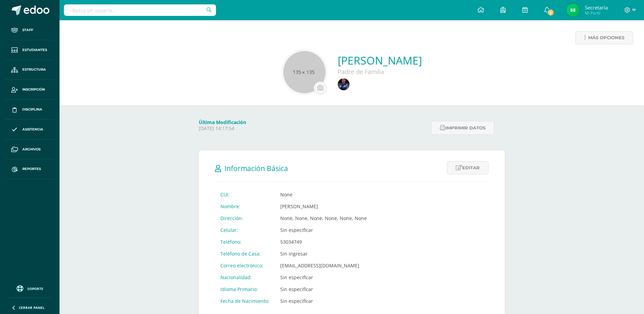 The image size is (644, 314). What do you see at coordinates (30, 70) in the screenshot?
I see `a: Estructura` at bounding box center [30, 70].